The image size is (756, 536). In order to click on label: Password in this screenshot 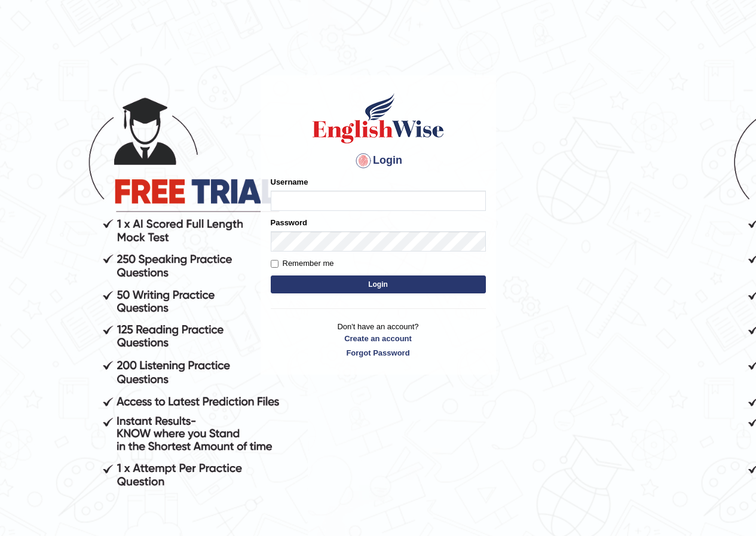, I will do `click(288, 222)`.